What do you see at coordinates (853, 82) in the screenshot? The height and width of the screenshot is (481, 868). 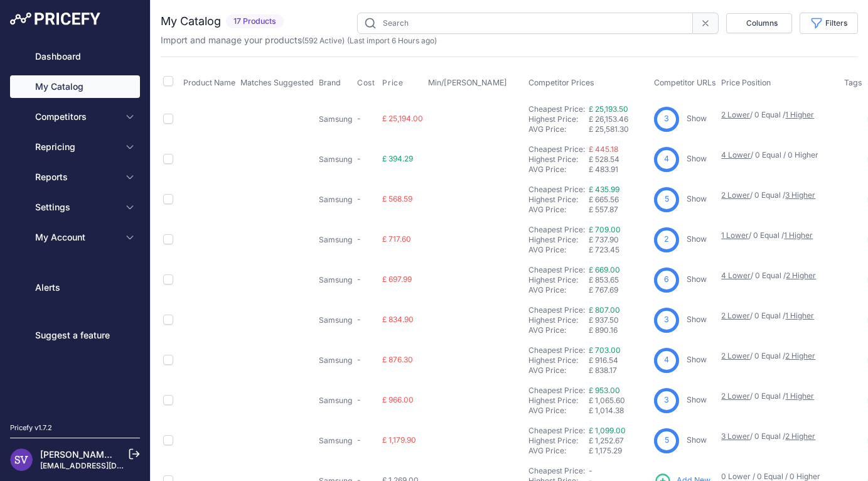 I see `span: Tags` at bounding box center [853, 82].